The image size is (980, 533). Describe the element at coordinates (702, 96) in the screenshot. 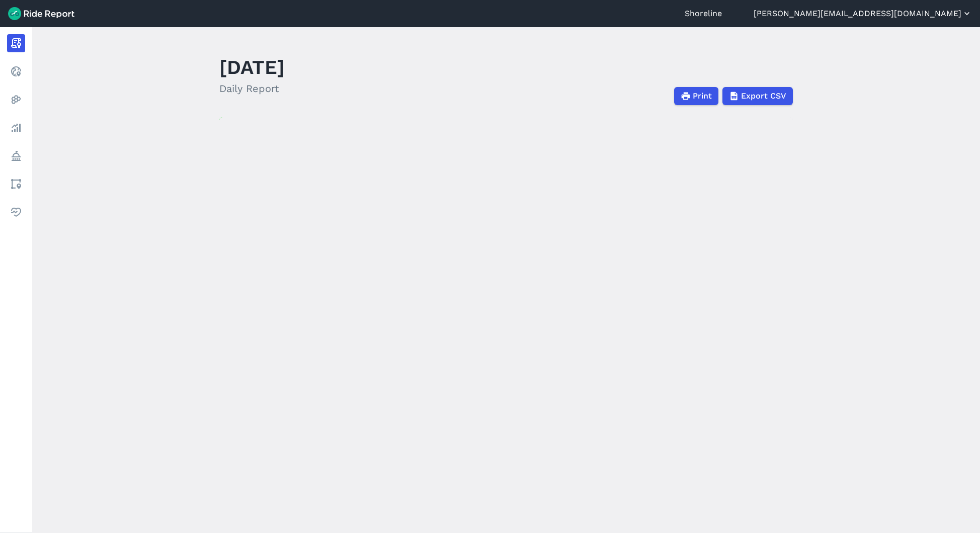

I see `span: Print` at that location.